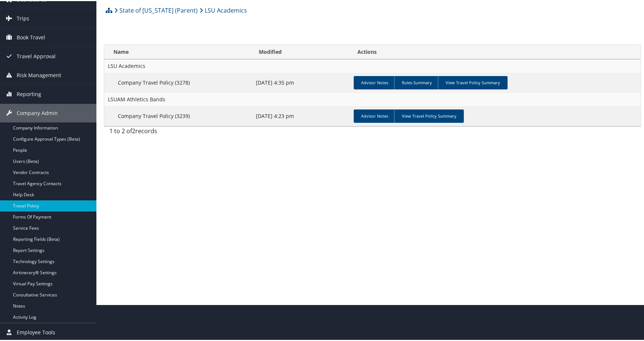 This screenshot has height=341, width=644. What do you see at coordinates (496, 51) in the screenshot?
I see `th: Actions` at bounding box center [496, 51].